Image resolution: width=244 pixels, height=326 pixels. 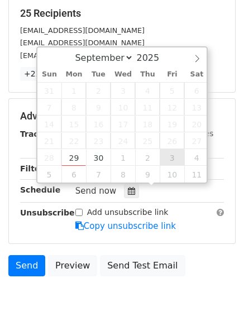 What do you see at coordinates (197, 124) in the screenshot?
I see `span: September 20, 2025` at bounding box center [197, 124].